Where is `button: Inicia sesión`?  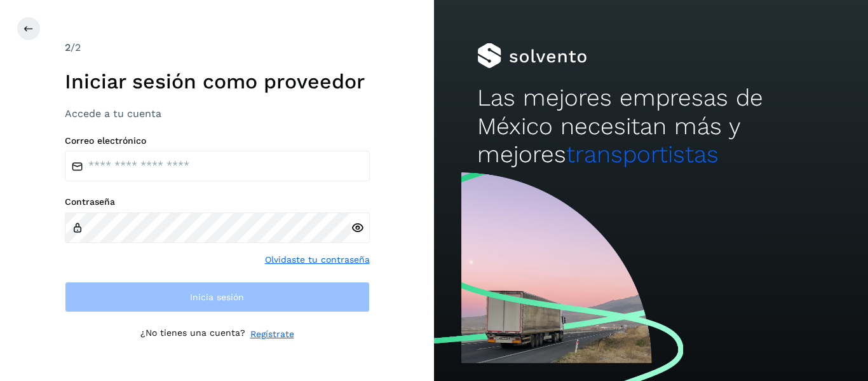
button: Inicia sesión is located at coordinates (218, 297).